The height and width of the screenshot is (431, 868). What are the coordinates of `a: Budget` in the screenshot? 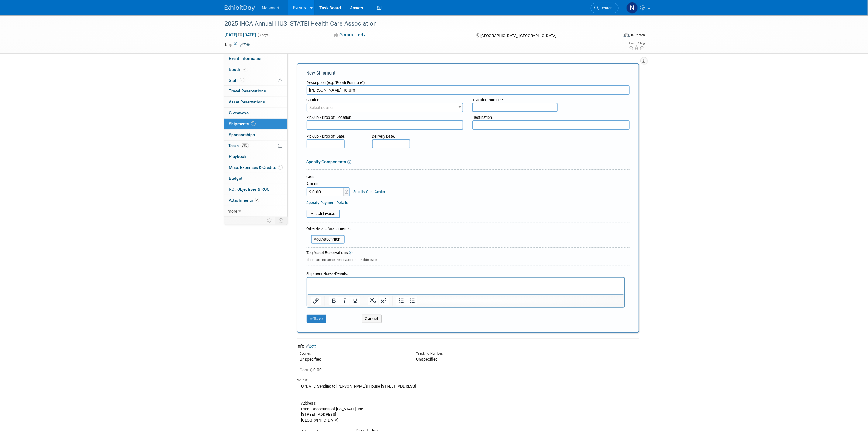 It's located at (256, 178).